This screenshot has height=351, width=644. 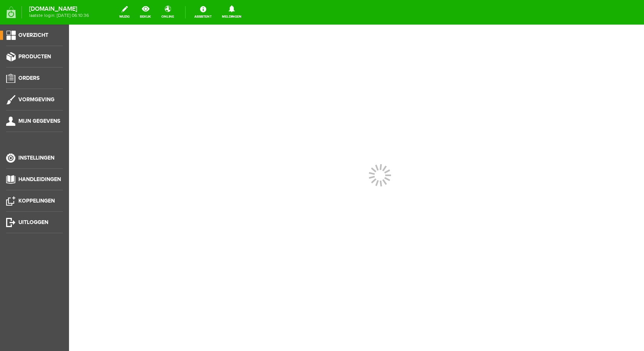 I want to click on span: Producten, so click(x=35, y=57).